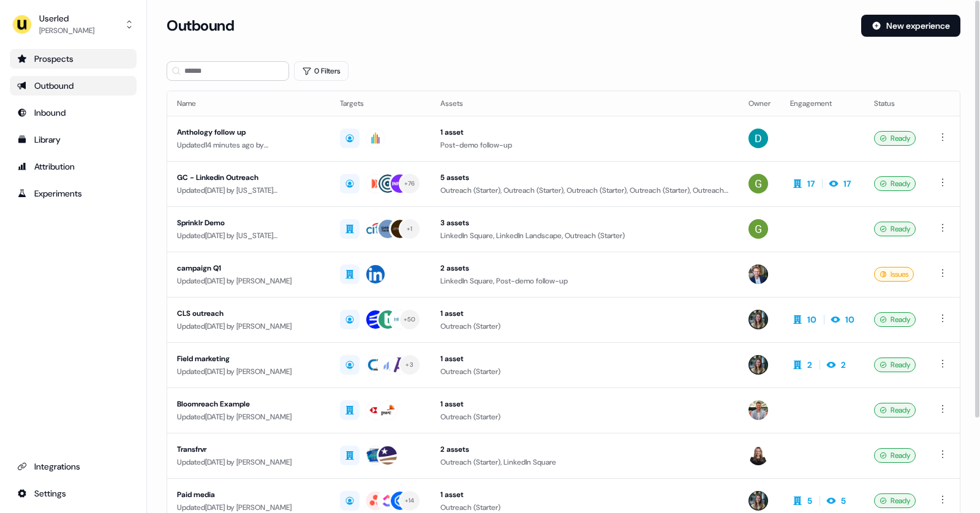 This screenshot has width=980, height=513. I want to click on a: Go to templates, so click(73, 139).